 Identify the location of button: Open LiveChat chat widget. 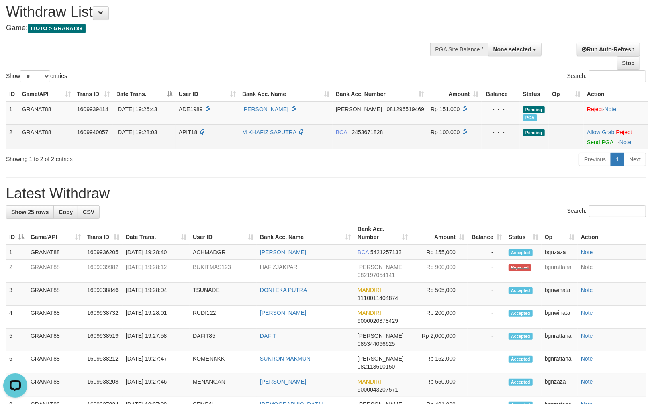
(15, 15).